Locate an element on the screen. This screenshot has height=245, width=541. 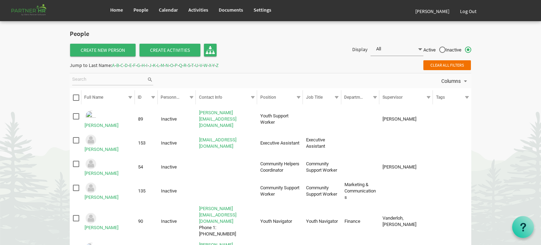
td: 153 column header ID is located at coordinates (146, 143).